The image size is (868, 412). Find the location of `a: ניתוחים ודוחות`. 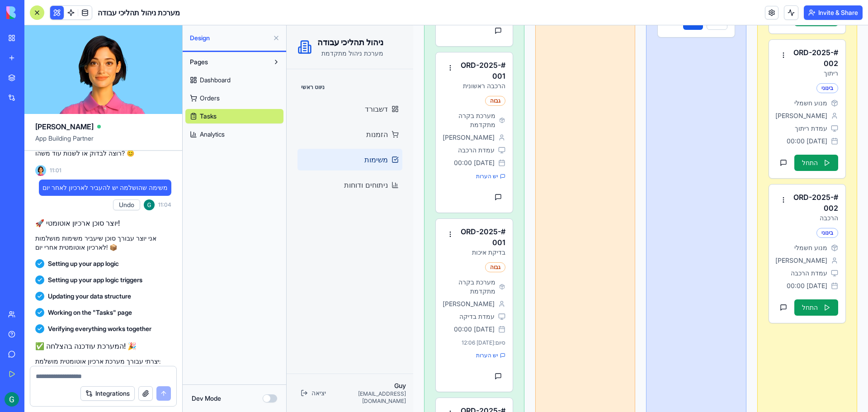

a: ניתוחים ודוחות is located at coordinates (63, 159).